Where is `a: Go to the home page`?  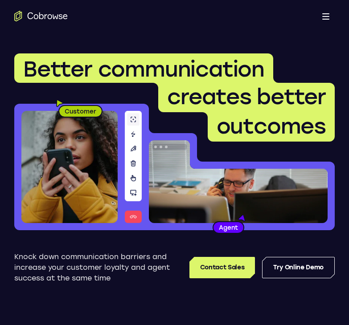
a: Go to the home page is located at coordinates (41, 16).